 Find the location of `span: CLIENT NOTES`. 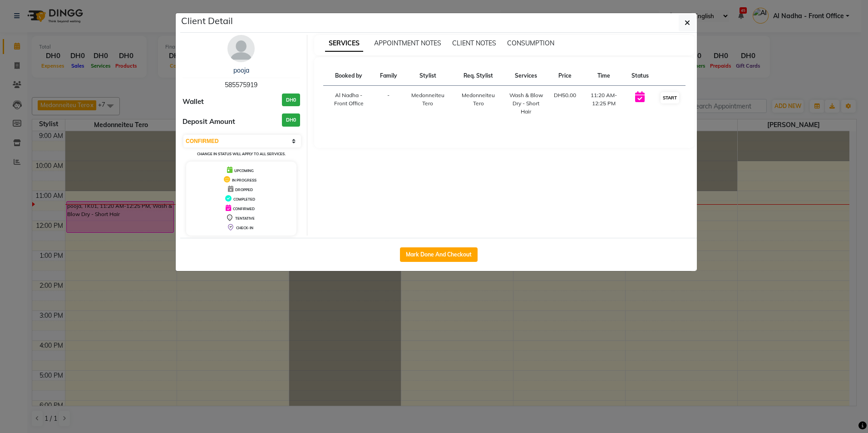

span: CLIENT NOTES is located at coordinates (474, 43).